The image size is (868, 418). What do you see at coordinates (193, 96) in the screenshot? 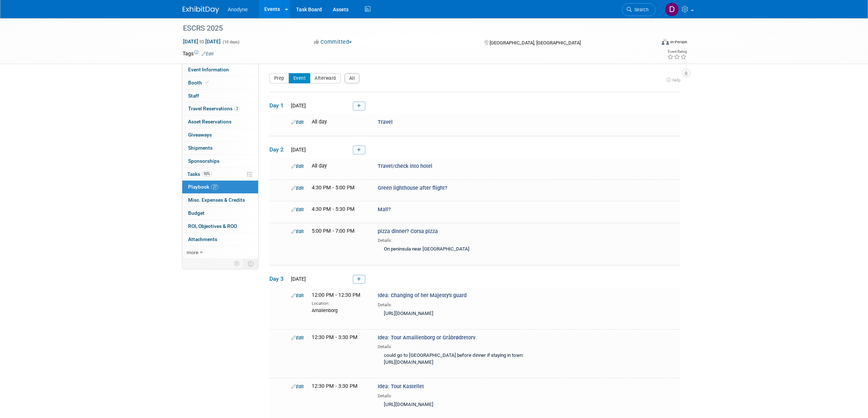
I see `span: Staff` at bounding box center [193, 96].